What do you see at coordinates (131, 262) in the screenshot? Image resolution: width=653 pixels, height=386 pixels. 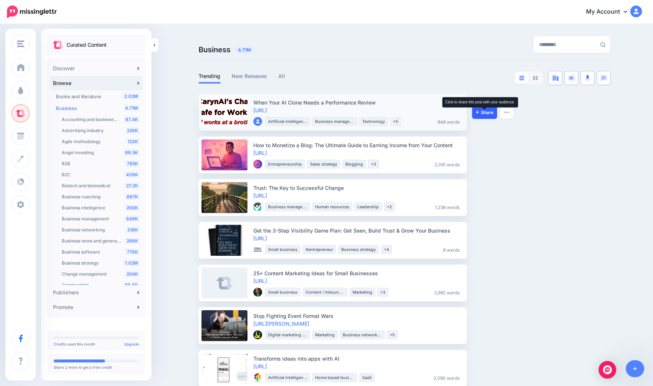 I see `span: 1.02M` at bounding box center [131, 262].